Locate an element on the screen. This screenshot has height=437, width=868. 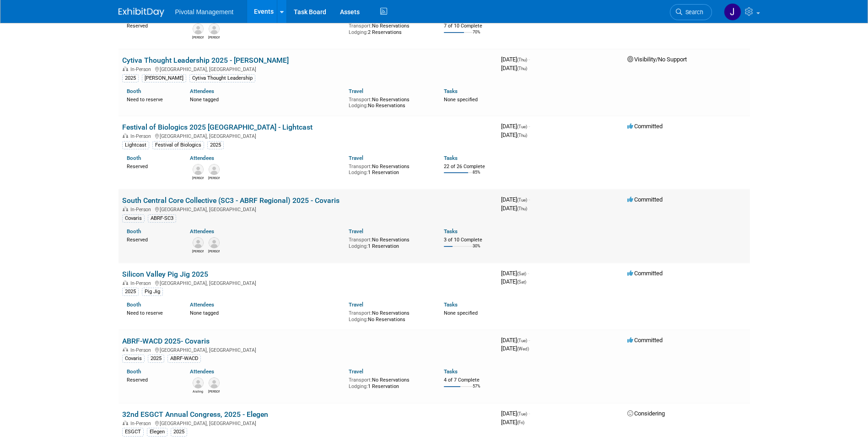
span: Considering is located at coordinates (646, 413).